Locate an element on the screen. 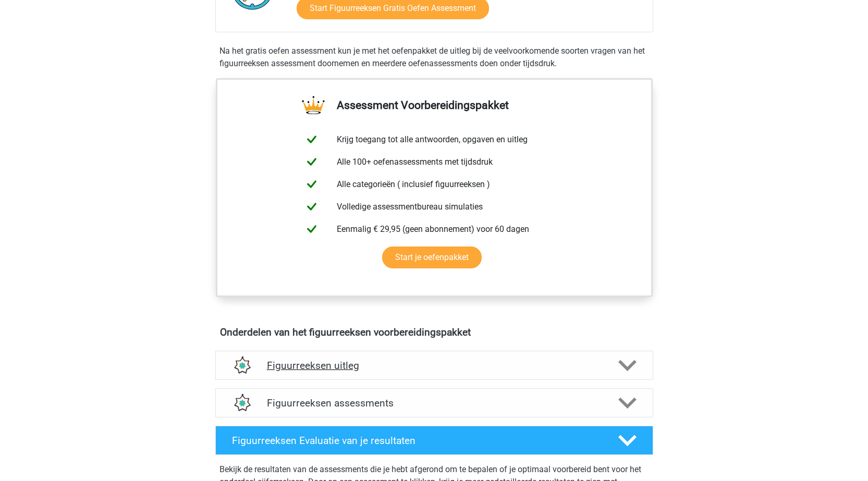 The image size is (868, 481). div: Na het gratis oefen assessment kun je met het oefenpakket de uitleg bij de veelvoorkomende soorte... is located at coordinates (434, 58).